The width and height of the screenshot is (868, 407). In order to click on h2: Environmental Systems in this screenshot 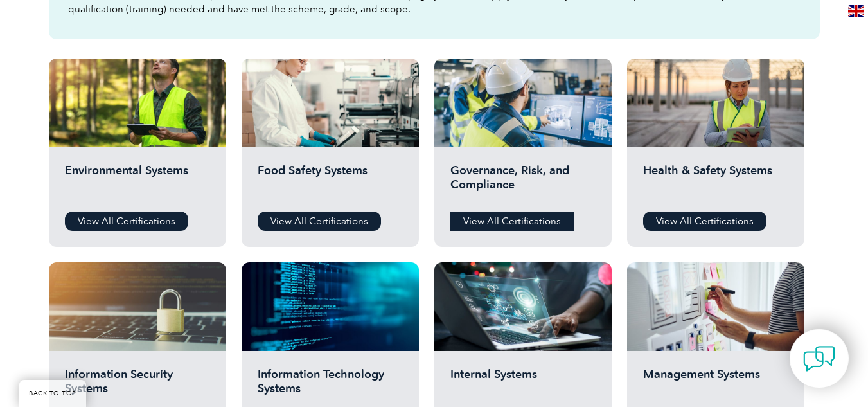, I will do `click(137, 182)`.